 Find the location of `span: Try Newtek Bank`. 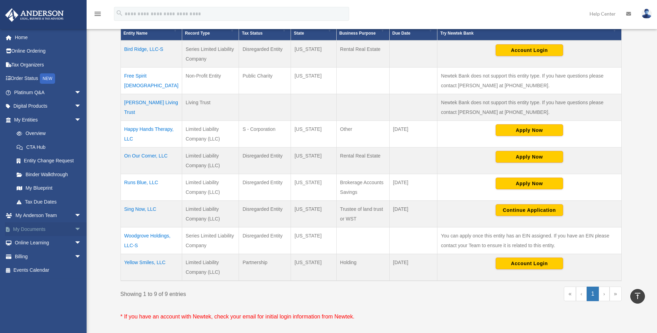

span: Try Newtek Bank is located at coordinates (526, 33).